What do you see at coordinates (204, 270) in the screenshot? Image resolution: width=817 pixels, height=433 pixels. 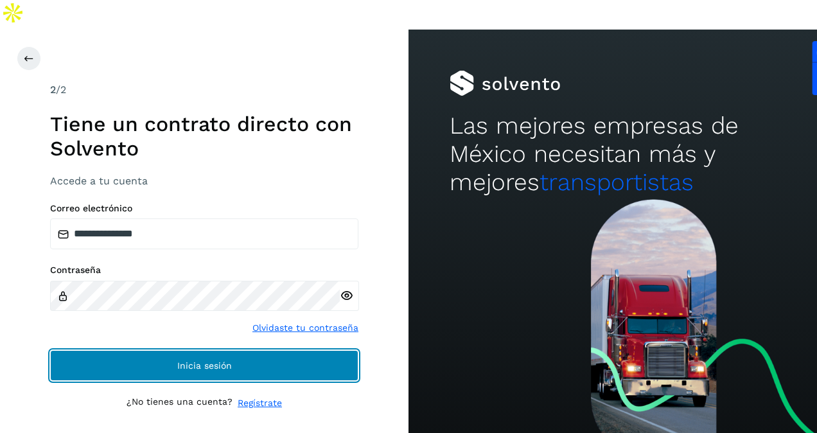 I see `label: Contraseña` at bounding box center [204, 270].